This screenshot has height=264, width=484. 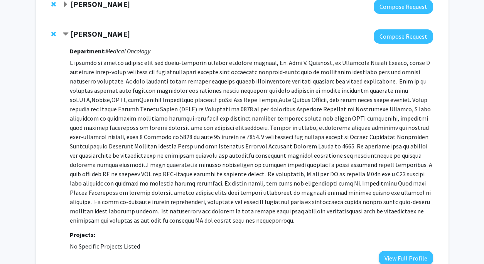 I want to click on p: L ipsumdo si ametco adipisc elit sed doeiu-temporin utlabor etdolore magnaal, En. Admi V. Quisnos..., so click(x=251, y=141).